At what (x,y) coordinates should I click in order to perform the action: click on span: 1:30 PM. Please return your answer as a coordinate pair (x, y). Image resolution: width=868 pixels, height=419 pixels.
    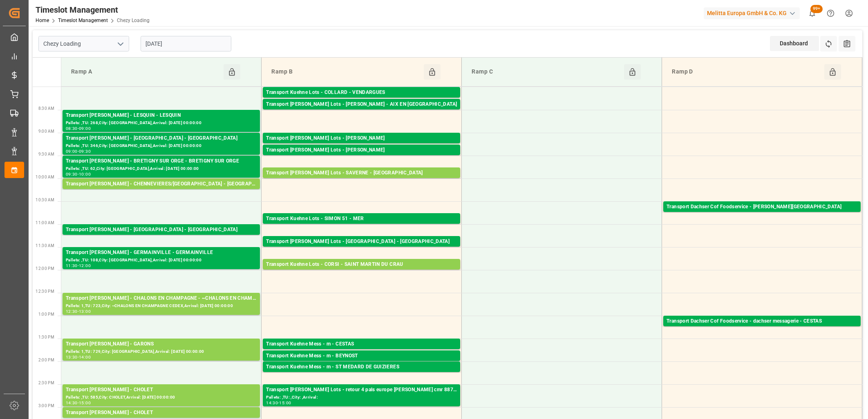
    Looking at the image, I should click on (46, 337).